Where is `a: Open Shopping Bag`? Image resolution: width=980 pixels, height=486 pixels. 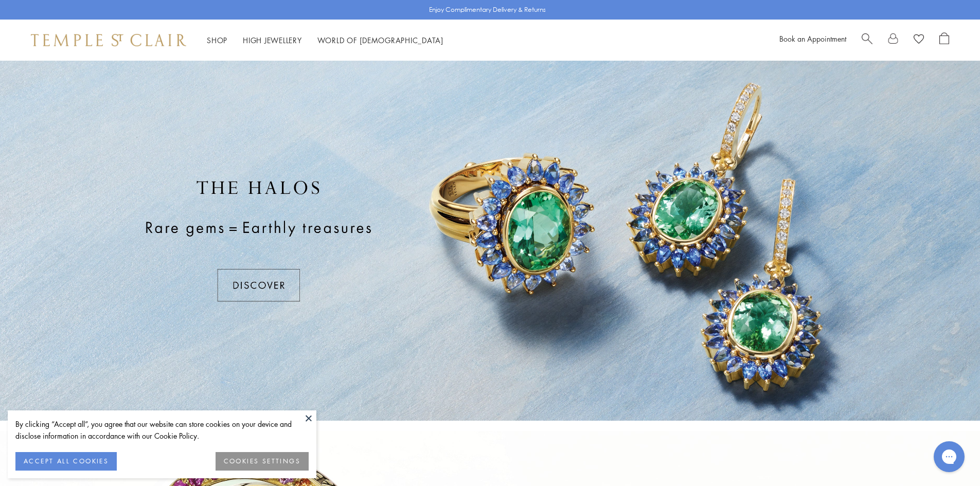
a: Open Shopping Bag is located at coordinates (944, 40).